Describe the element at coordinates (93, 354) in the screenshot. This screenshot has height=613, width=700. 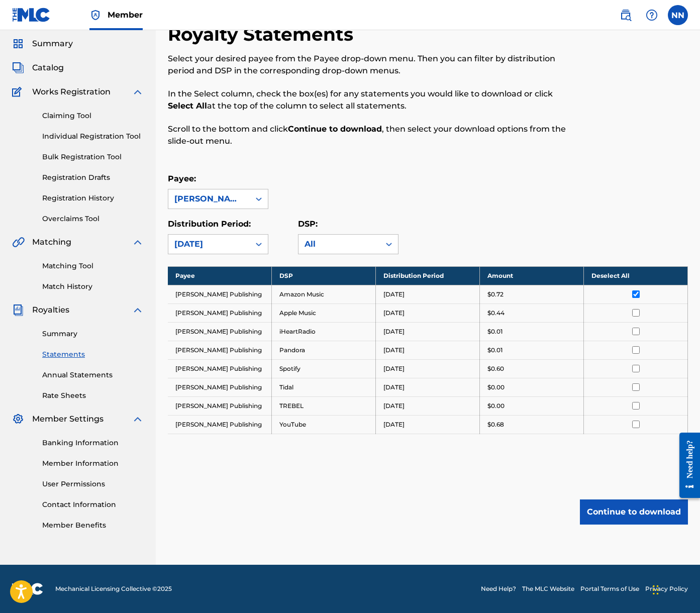
I see `a: Statements` at that location.